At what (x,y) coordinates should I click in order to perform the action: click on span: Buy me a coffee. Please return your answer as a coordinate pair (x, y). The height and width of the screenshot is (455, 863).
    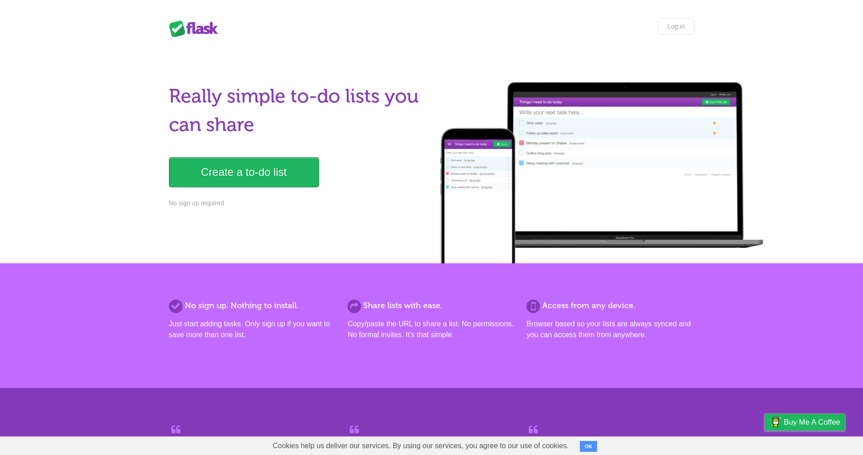
    Looking at the image, I should click on (812, 422).